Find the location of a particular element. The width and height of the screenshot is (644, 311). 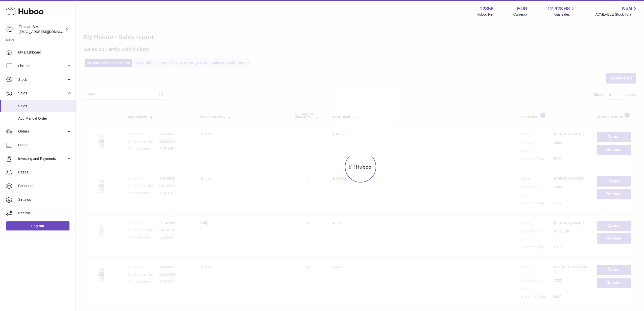

span: Orders is located at coordinates (42, 131).